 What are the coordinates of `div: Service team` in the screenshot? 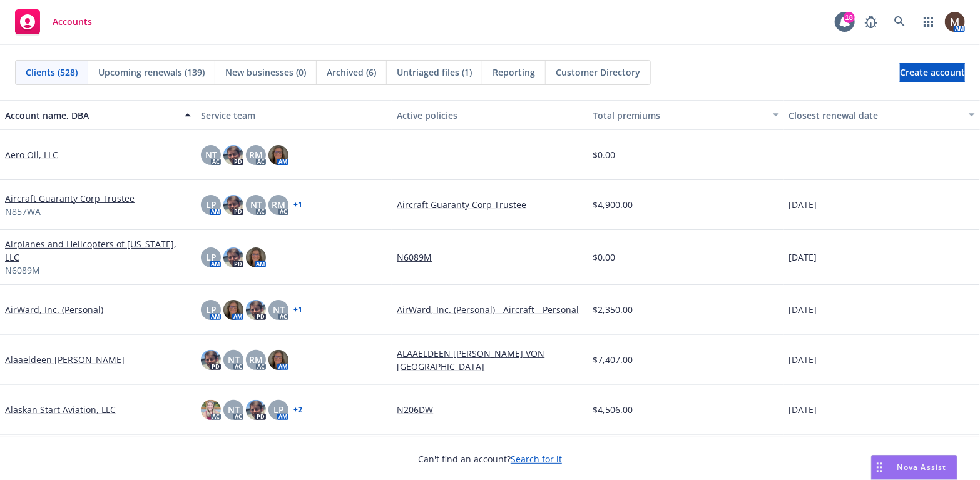 It's located at (294, 115).